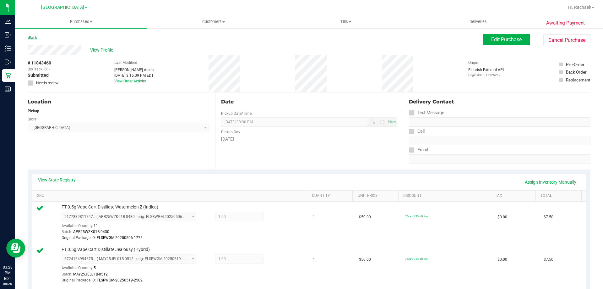 Image resolution: width=603 pixels, height=289 pixels. What do you see at coordinates (506, 40) in the screenshot?
I see `button: Edit Purchase` at bounding box center [506, 40].